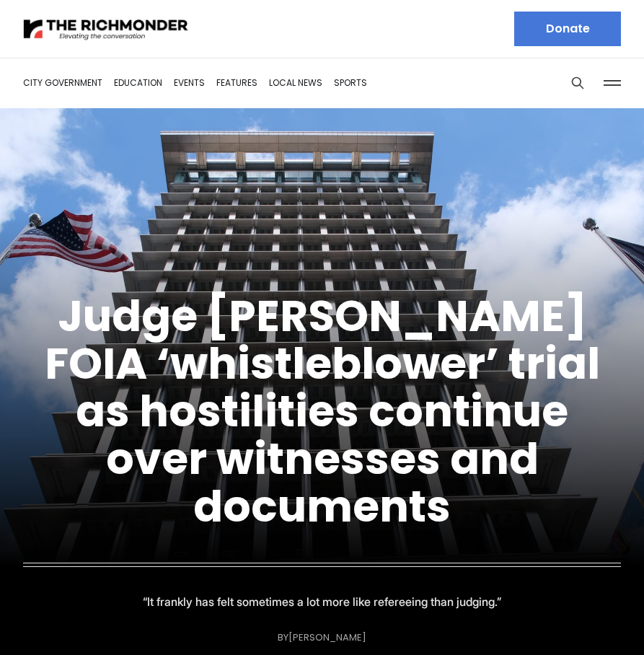  I want to click on a: Features, so click(237, 83).